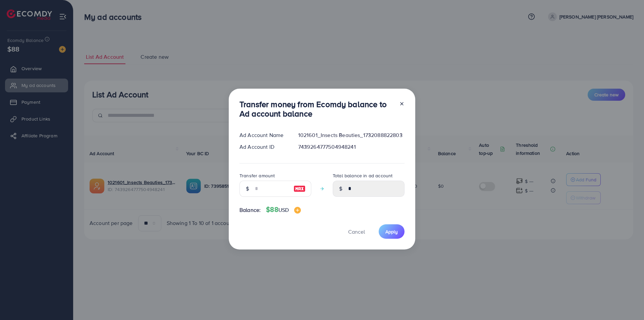 The image size is (644, 320). What do you see at coordinates (351, 147) in the screenshot?
I see `div: 7439264777504948241` at bounding box center [351, 147].